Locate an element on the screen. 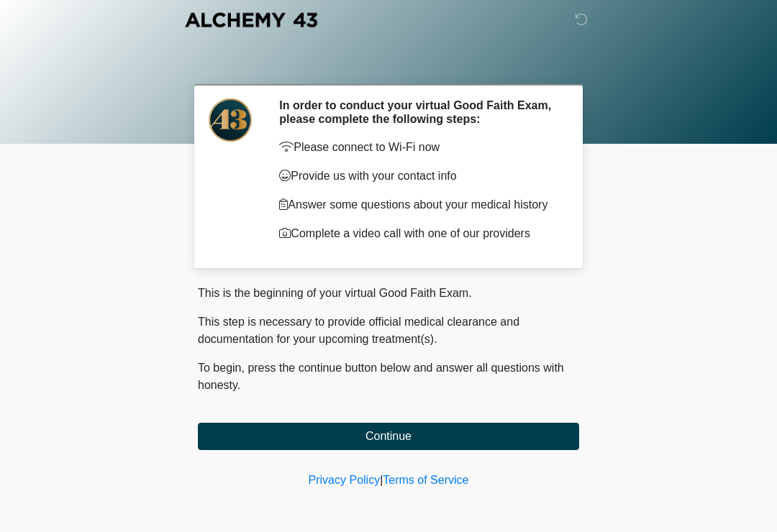 This screenshot has width=777, height=532. h2: In order to conduct your virtual Good Faith Exam, please complete the following steps: is located at coordinates (418, 112).